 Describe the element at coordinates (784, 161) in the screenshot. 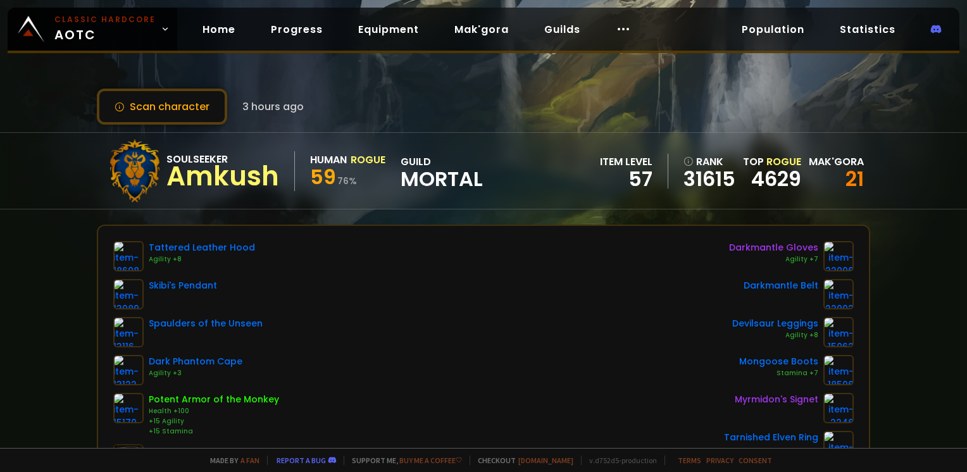

I see `span: Rogue` at that location.